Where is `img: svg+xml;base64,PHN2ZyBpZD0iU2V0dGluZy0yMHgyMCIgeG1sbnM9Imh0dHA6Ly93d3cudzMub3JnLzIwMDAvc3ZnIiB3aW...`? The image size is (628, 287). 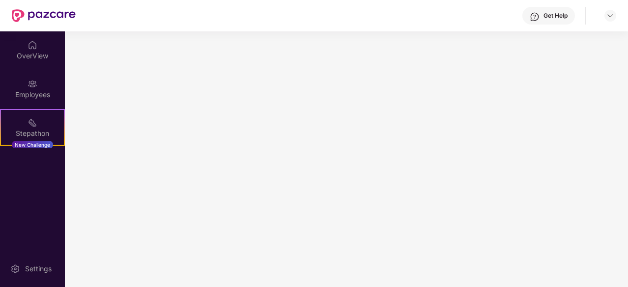
img: svg+xml;base64,PHN2ZyBpZD0iU2V0dGluZy0yMHgyMCIgeG1sbnM9Imh0dHA6Ly93d3cudzMub3JnLzIwMDAvc3ZnIiB3aW... is located at coordinates (15, 269).